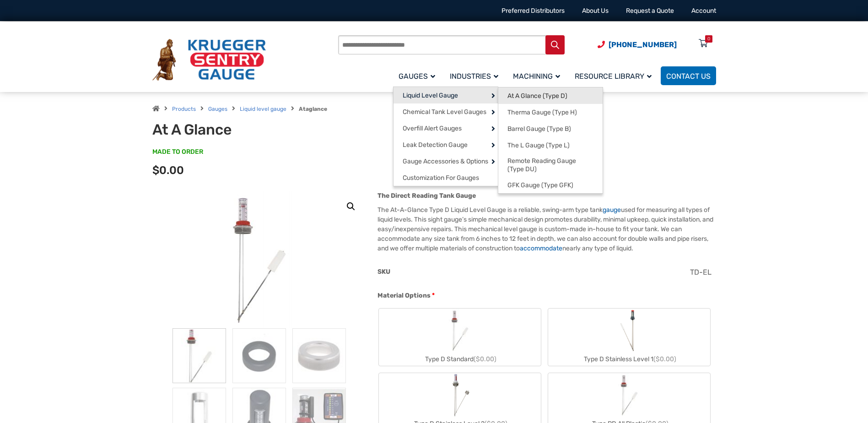  Describe the element at coordinates (430, 96) in the screenshot. I see `span: Liquid Level Gauge` at that location.